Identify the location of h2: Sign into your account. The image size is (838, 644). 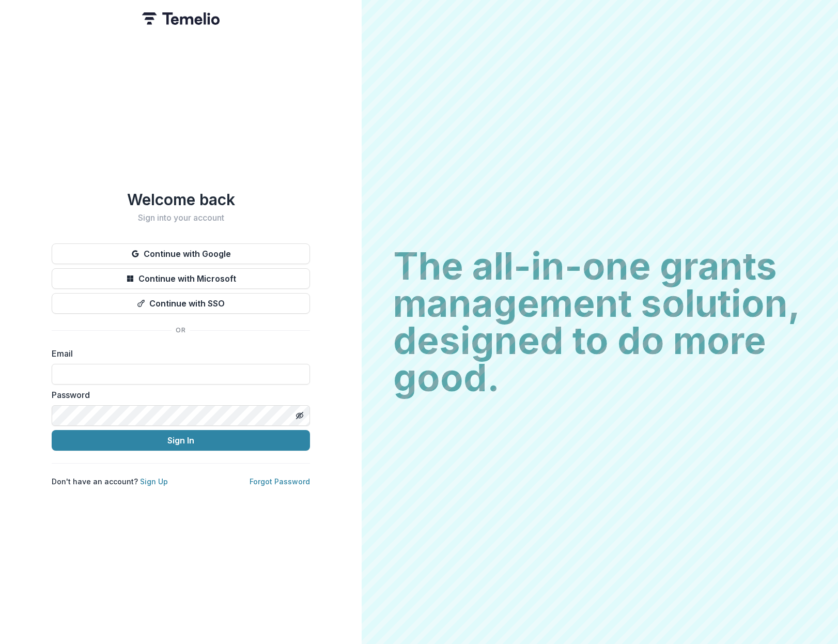
(180, 218).